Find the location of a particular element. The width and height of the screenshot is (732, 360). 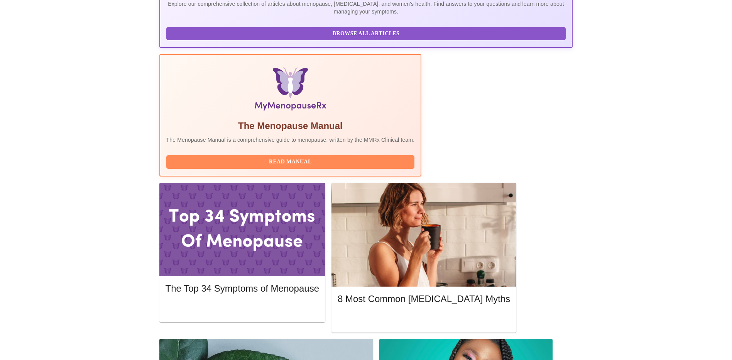

p: The Menopause Manual is a comprehensive guide to menopause, written by the MMRx Clinical team. is located at coordinates (291, 140).